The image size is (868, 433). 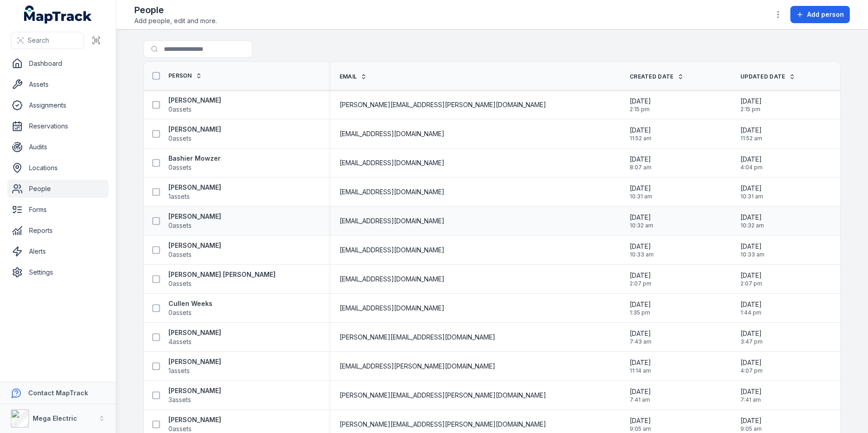 What do you see at coordinates (767, 77) in the screenshot?
I see `a: Updated Date` at bounding box center [767, 77].